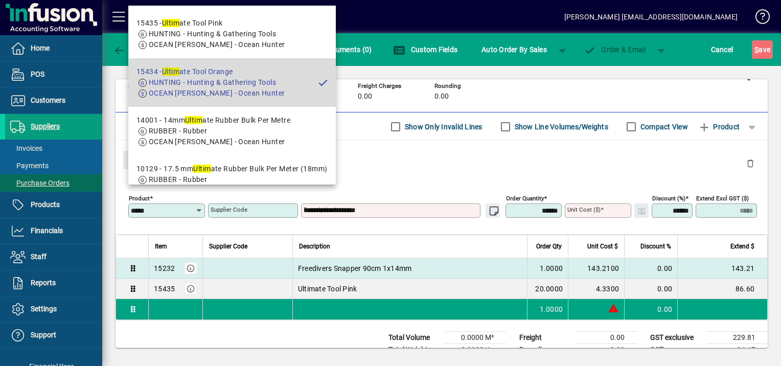  Describe the element at coordinates (414, 350) in the screenshot. I see `td: Total Weight` at that location.